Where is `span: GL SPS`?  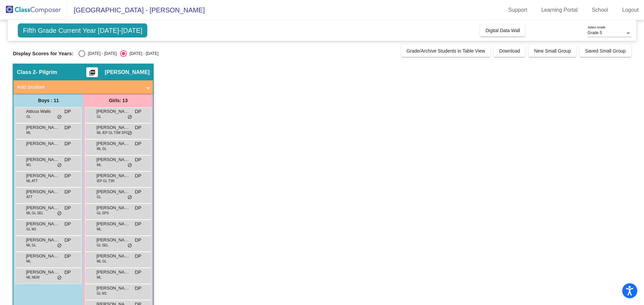 span: GL SPS is located at coordinates (103, 213).